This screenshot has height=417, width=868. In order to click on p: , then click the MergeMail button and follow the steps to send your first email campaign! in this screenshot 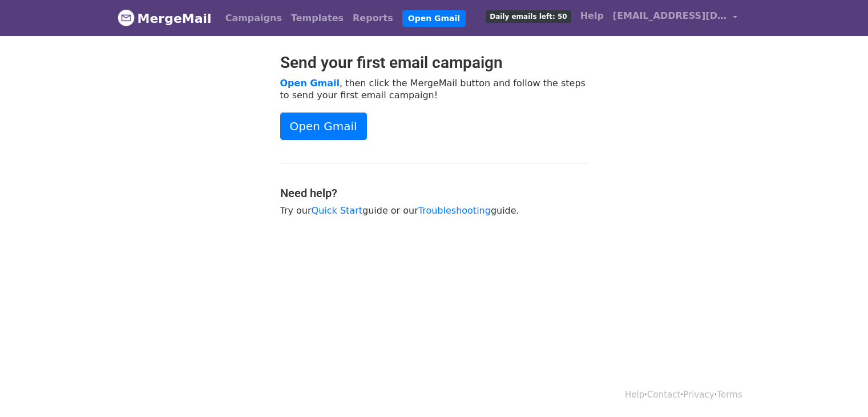, I will do `click(434, 89)`.